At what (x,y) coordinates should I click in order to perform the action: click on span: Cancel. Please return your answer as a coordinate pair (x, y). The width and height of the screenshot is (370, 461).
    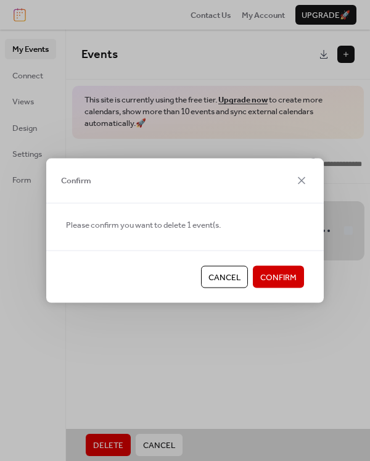
    Looking at the image, I should click on (225, 278).